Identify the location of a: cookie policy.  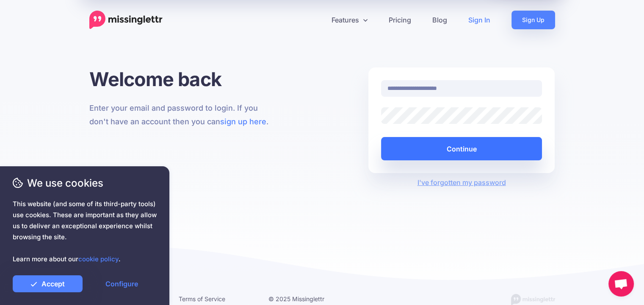
(99, 259).